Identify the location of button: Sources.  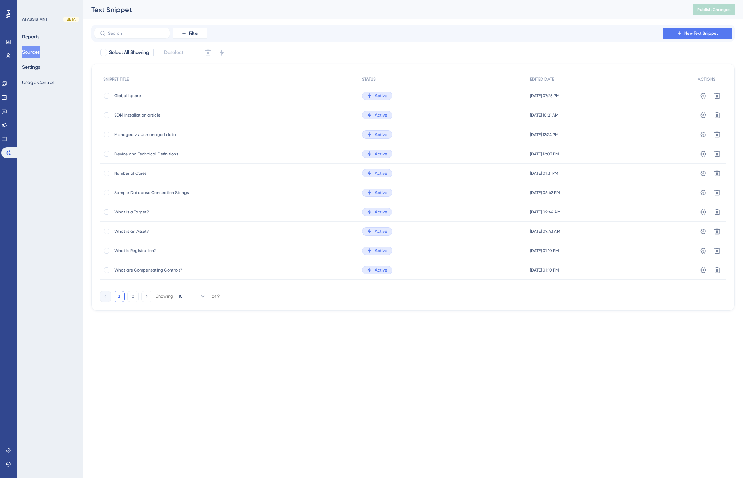
(31, 52).